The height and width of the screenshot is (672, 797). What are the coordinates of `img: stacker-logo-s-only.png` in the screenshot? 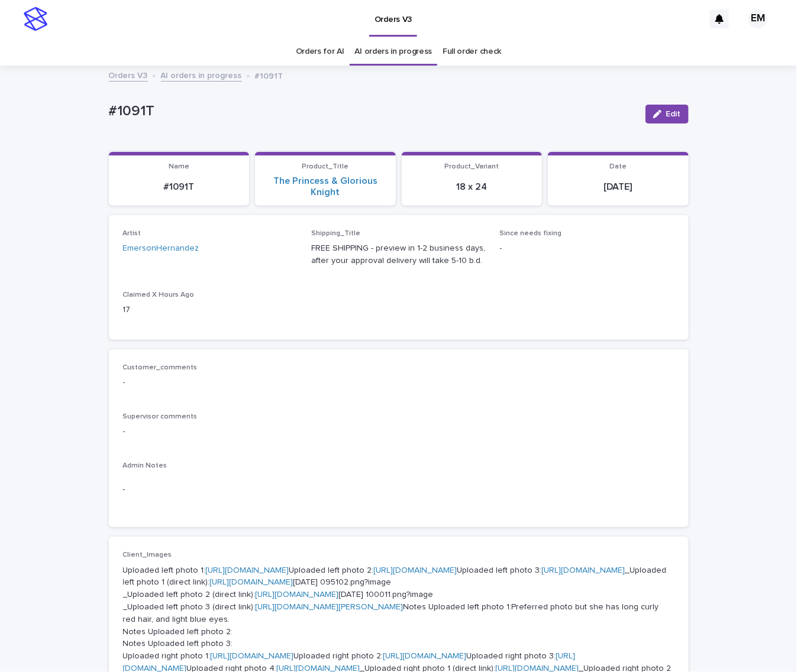 It's located at (36, 19).